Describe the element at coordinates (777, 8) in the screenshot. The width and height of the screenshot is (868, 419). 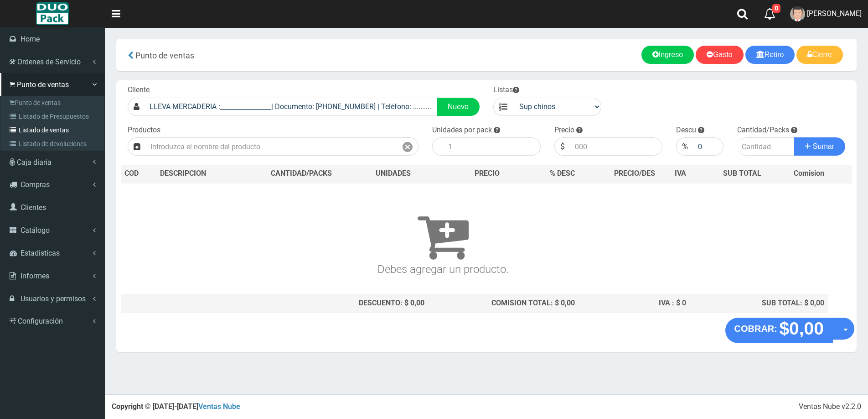
I see `span: 0` at that location.